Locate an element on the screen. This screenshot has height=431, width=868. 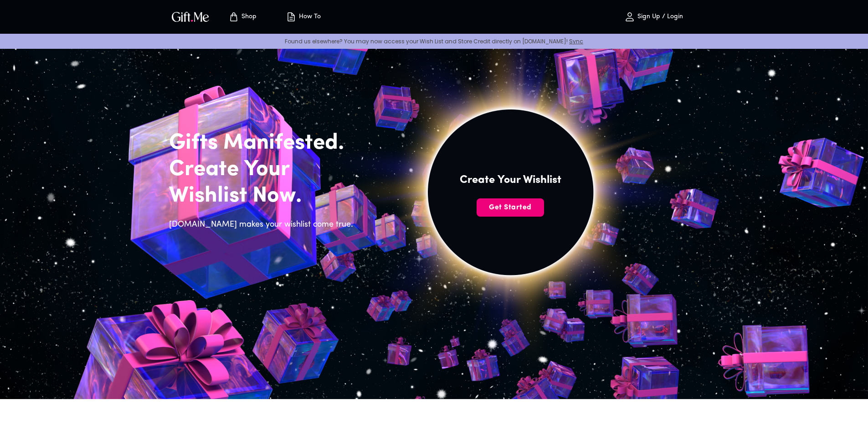
button: Sign Up / Login is located at coordinates (654, 17).